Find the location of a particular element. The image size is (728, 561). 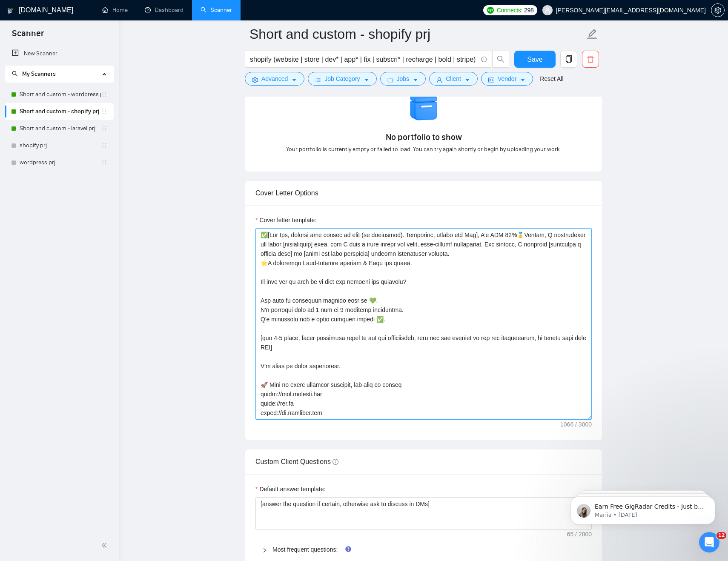

span: delete is located at coordinates (590, 59).